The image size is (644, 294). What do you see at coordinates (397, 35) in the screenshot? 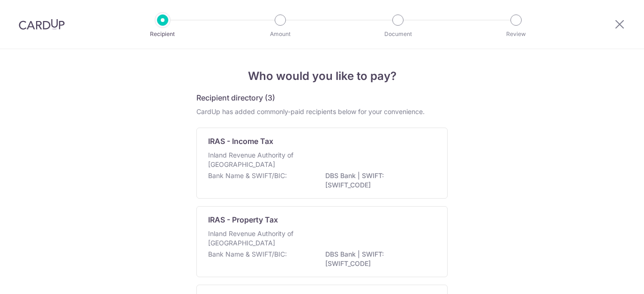
I see `p: Document` at bounding box center [397, 35].